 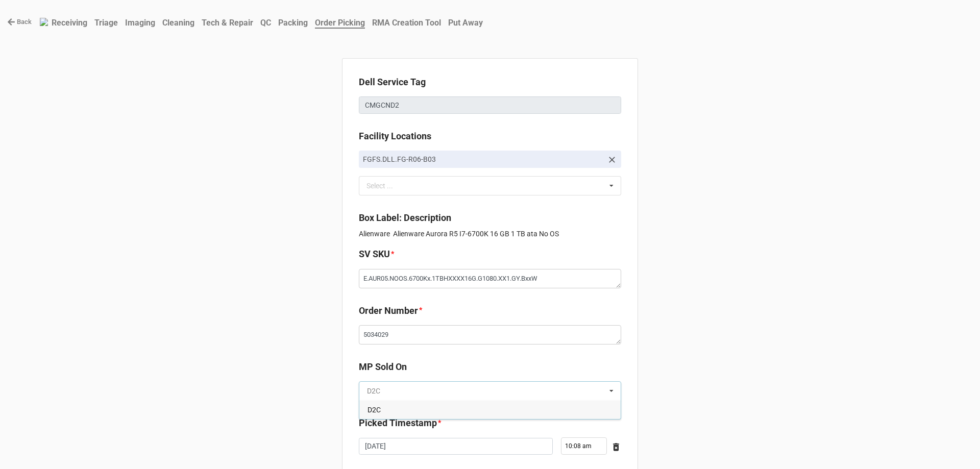 I want to click on a: QC, so click(x=266, y=22).